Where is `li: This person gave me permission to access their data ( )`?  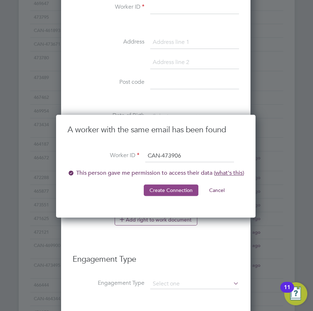 li: This person gave me permission to access their data ( ) is located at coordinates (156, 177).